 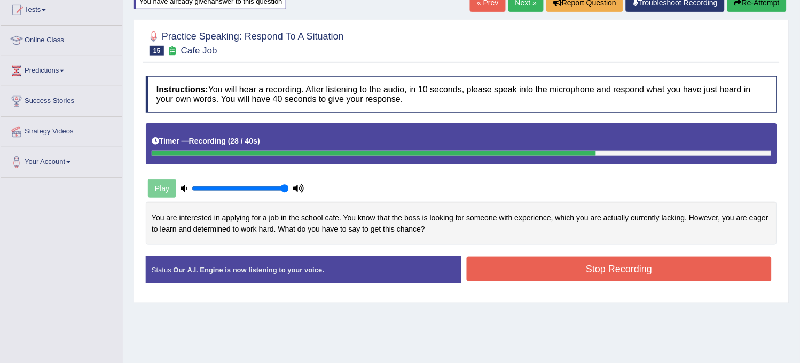 I want to click on a: Your Account, so click(x=61, y=161).